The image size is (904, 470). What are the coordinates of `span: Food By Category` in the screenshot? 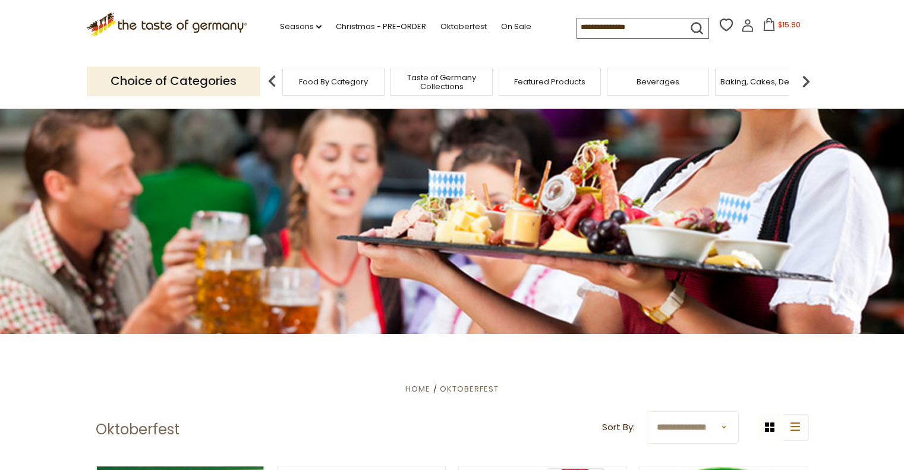 It's located at (333, 81).